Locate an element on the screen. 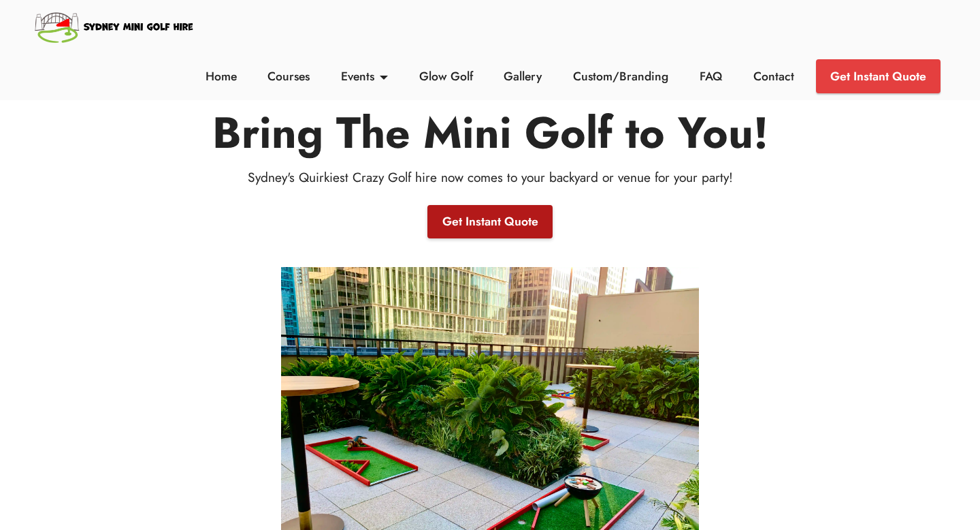  a: Events is located at coordinates (365, 76).